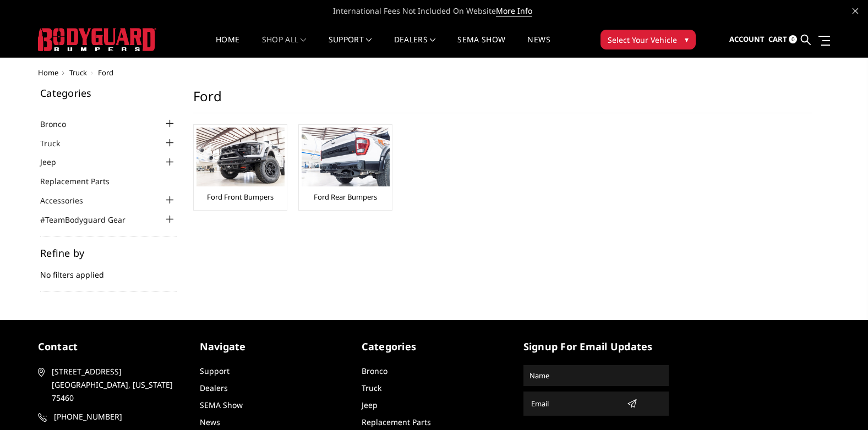 This screenshot has height=430, width=868. What do you see at coordinates (106, 73) in the screenshot?
I see `span: Ford` at bounding box center [106, 73].